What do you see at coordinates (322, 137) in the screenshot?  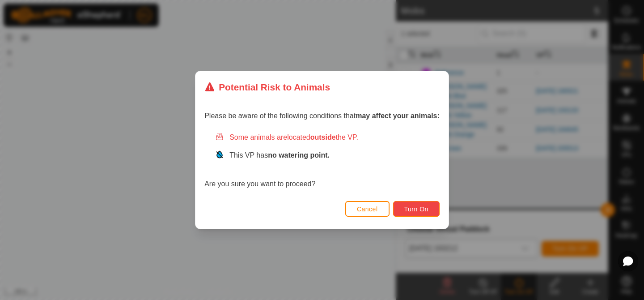 I see `span: located the VP.` at bounding box center [322, 137].